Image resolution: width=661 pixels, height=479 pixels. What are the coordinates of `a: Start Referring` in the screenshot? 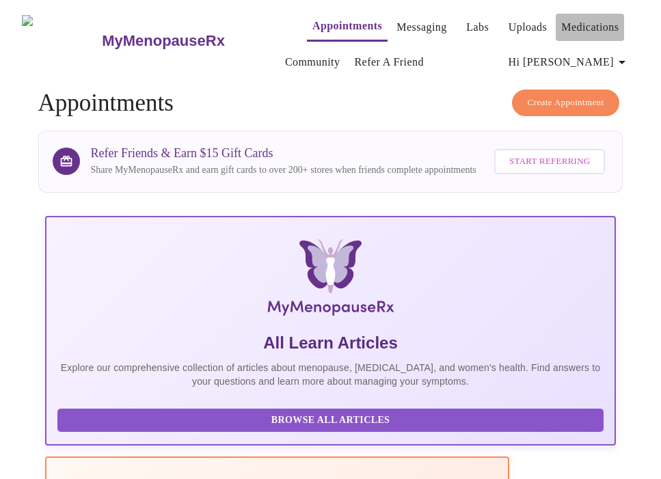 It's located at (550, 161).